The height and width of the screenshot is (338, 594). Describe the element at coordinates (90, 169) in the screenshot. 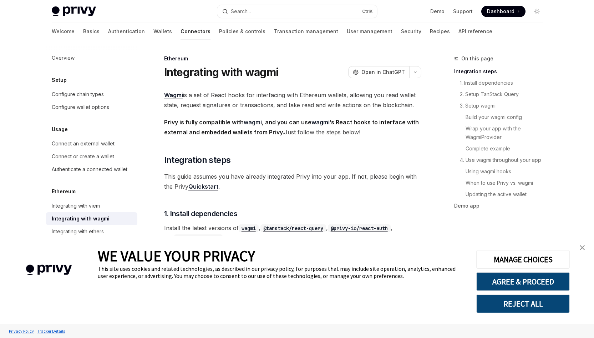

I see `div: Authenticate a connected wallet` at that location.